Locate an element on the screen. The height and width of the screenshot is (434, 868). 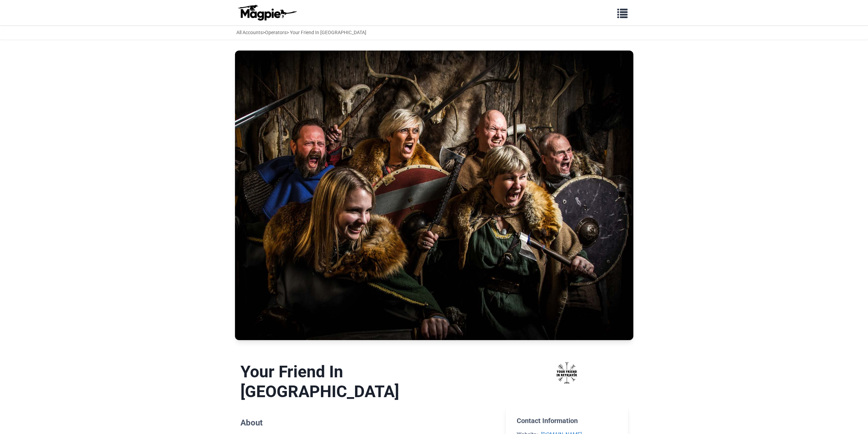
img: logo-ab69f6fb50320c5b225c76a69d11143b.png is located at coordinates (267, 13).